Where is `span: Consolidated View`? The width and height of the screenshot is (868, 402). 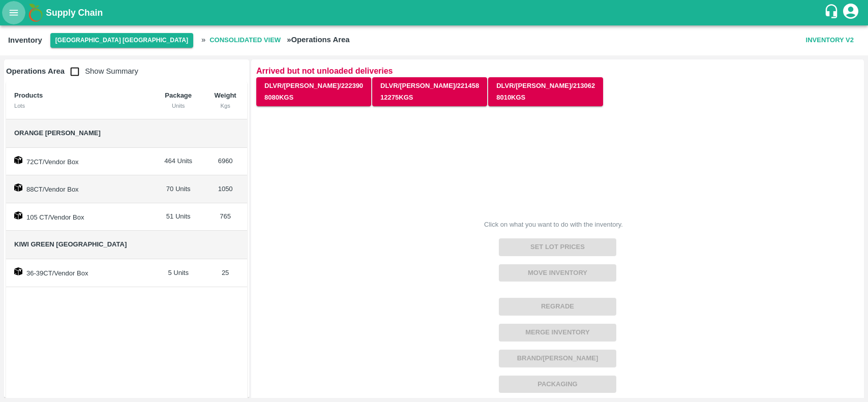
span: Consolidated View is located at coordinates (245, 40).